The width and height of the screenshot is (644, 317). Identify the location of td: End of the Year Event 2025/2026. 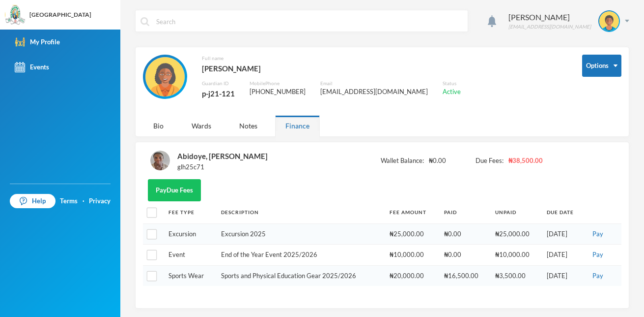
(300, 255).